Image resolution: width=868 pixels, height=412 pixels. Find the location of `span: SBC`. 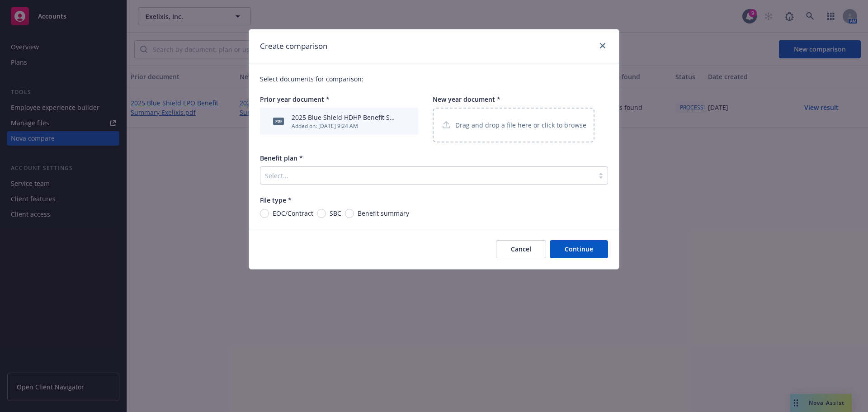

span: SBC is located at coordinates (335, 213).